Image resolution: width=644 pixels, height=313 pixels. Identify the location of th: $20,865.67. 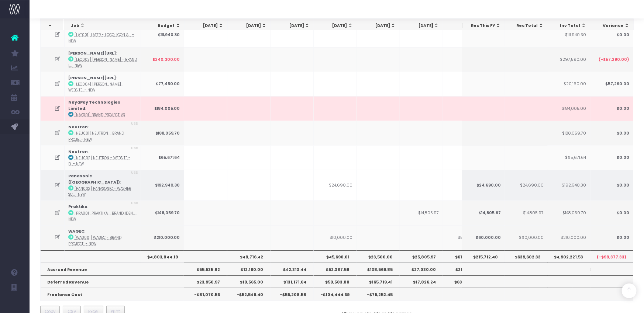
(465, 269).